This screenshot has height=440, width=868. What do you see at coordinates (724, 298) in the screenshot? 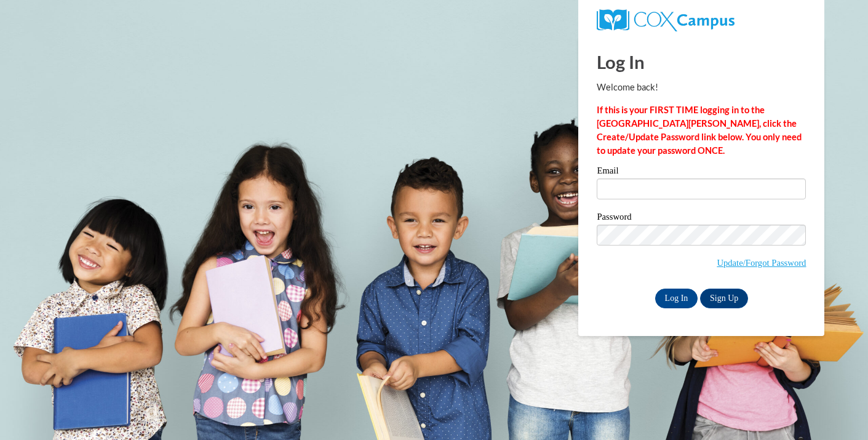
I see `a: Sign Up` at bounding box center [724, 298].